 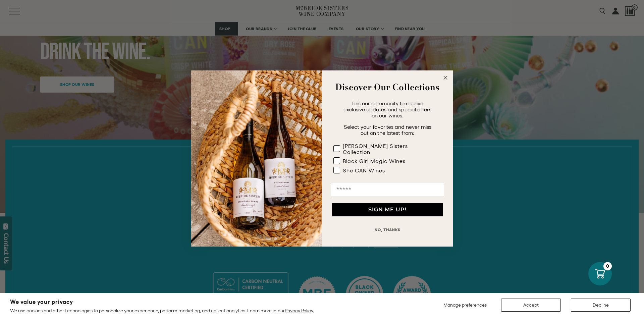 What do you see at coordinates (388, 87) in the screenshot?
I see `strong: Discover Our Collections` at bounding box center [388, 87].